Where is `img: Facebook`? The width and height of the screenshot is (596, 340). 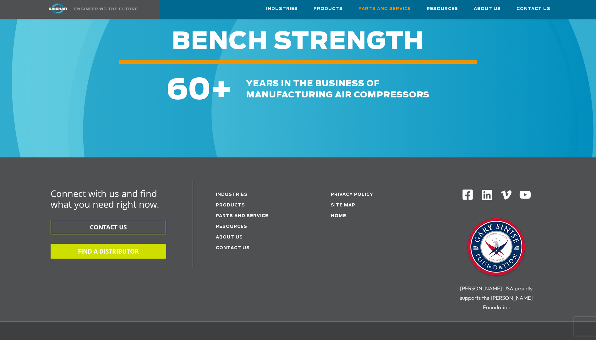 img: Facebook is located at coordinates (468, 195).